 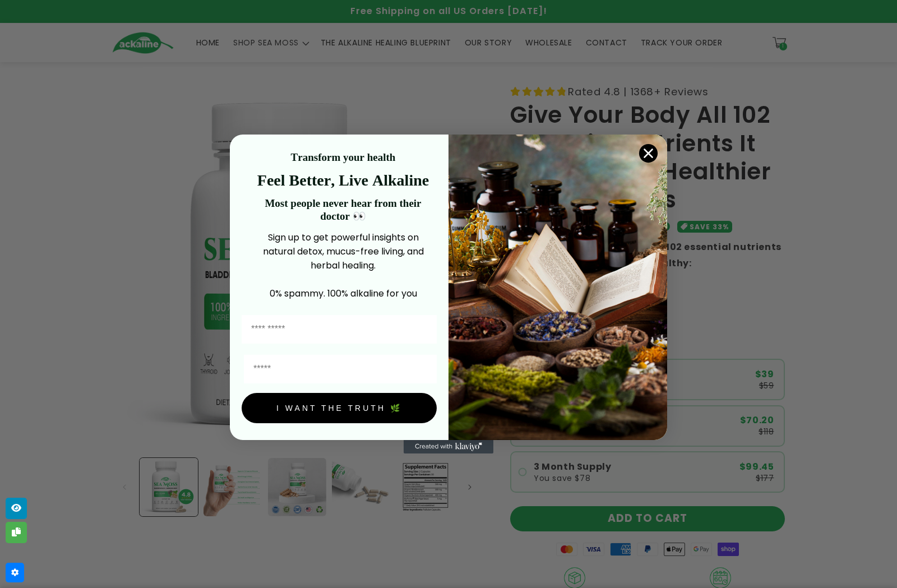 I want to click on img: 4a4a186a-b914-4224-87c7-990d8ecc9bca.jpeg, so click(x=558, y=287).